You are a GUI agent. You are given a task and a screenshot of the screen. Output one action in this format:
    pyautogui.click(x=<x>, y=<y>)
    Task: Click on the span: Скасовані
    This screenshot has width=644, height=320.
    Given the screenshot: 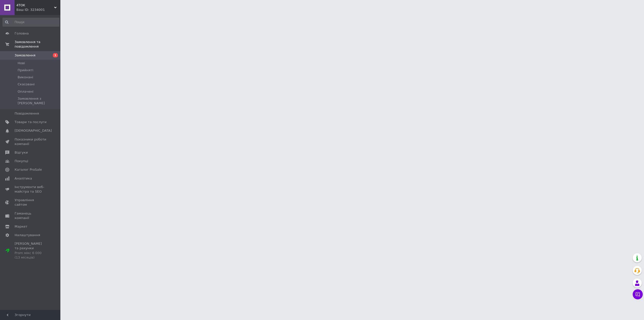 What is the action you would take?
    pyautogui.click(x=26, y=85)
    